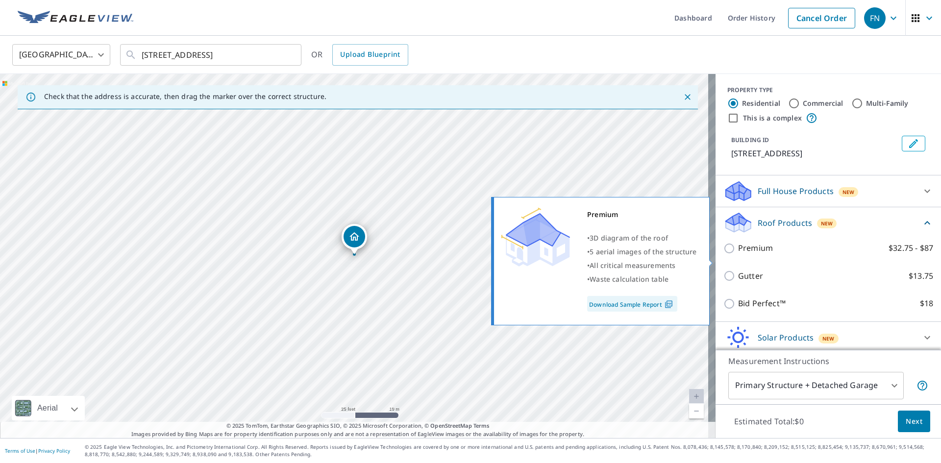 The height and width of the screenshot is (463, 941). I want to click on div: Full House ProductsNew, so click(828, 191).